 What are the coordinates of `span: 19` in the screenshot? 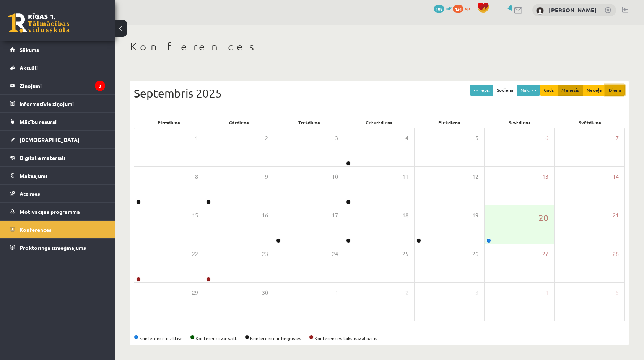 It's located at (475, 216).